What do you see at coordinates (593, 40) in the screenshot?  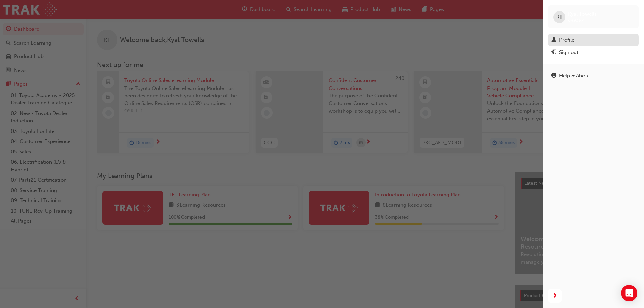 I see `a: Profile` at bounding box center [593, 40].